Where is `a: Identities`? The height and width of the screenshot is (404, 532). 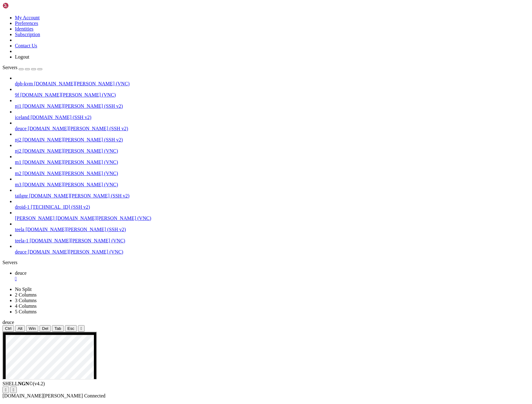 a: Identities is located at coordinates (25, 29).